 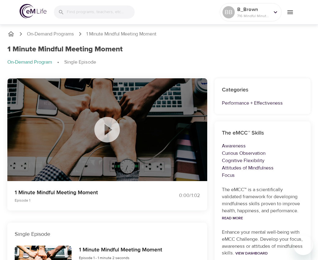 I want to click on p: Awareness, so click(x=263, y=146).